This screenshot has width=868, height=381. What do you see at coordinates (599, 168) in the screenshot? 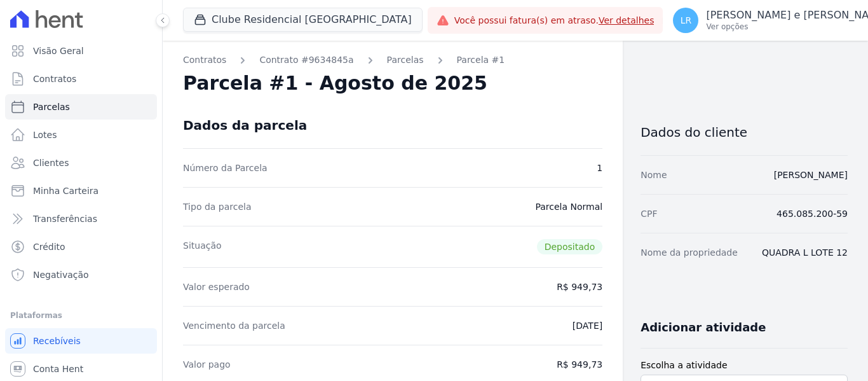
I see `dd: 1` at bounding box center [599, 168].